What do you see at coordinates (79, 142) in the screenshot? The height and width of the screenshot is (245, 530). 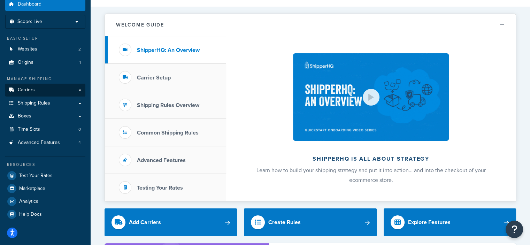 I see `span: 4` at bounding box center [79, 142].